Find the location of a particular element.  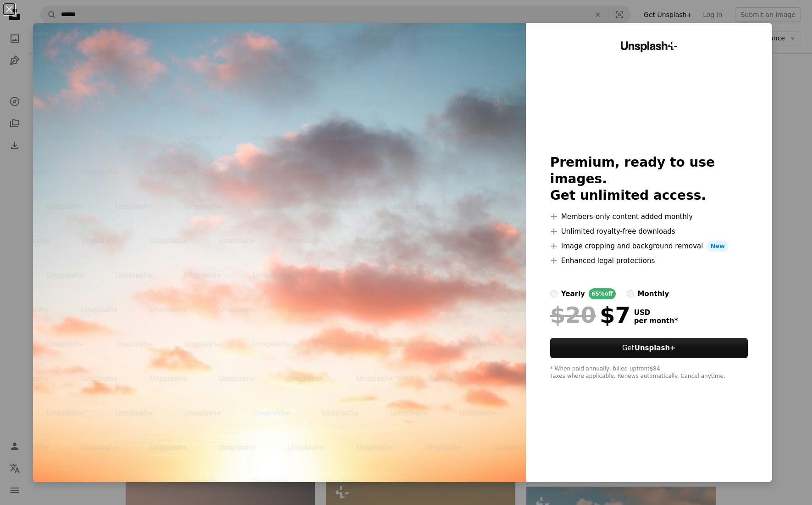

div: * When paid annually, billed upfront $84 Taxes where applicable. Renews automatically. Cancel any... is located at coordinates (649, 372).